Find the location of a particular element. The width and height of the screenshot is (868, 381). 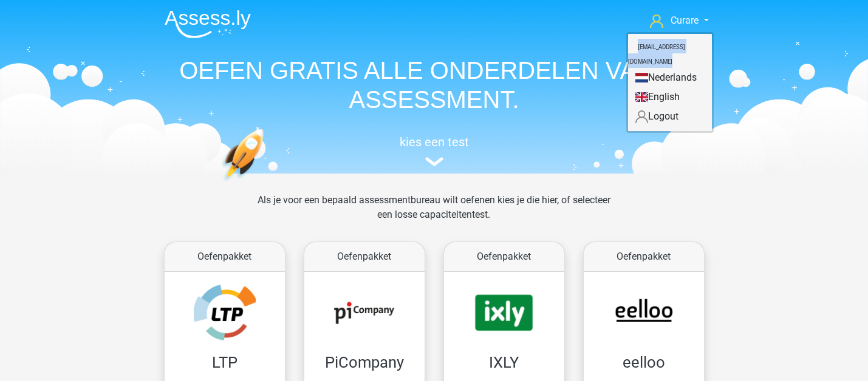

div: Curare is located at coordinates (670, 83).